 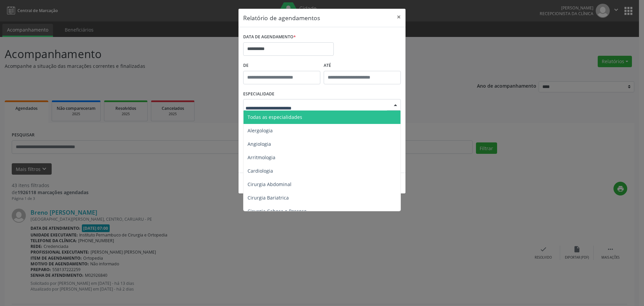 I want to click on span: Cirurgia Abdominal, so click(x=270, y=184).